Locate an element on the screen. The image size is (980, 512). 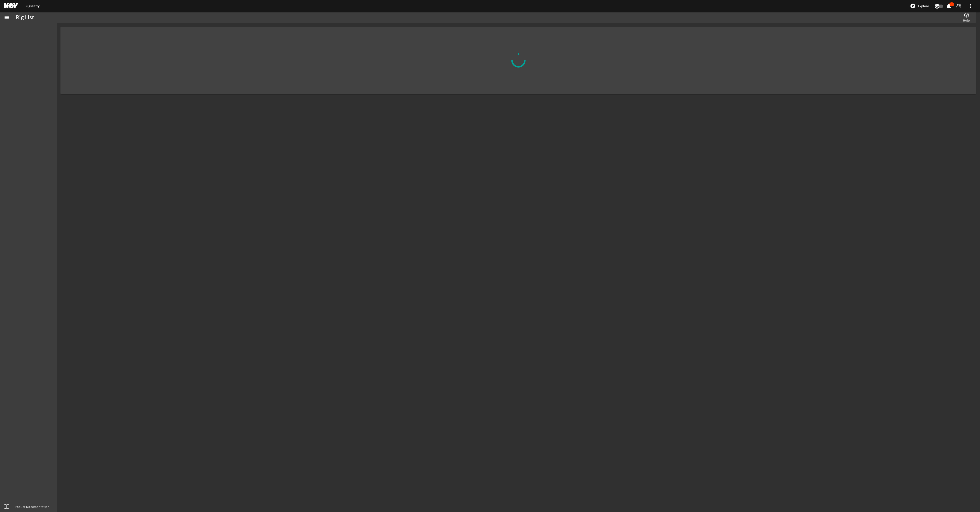
button: Explore is located at coordinates (919, 6).